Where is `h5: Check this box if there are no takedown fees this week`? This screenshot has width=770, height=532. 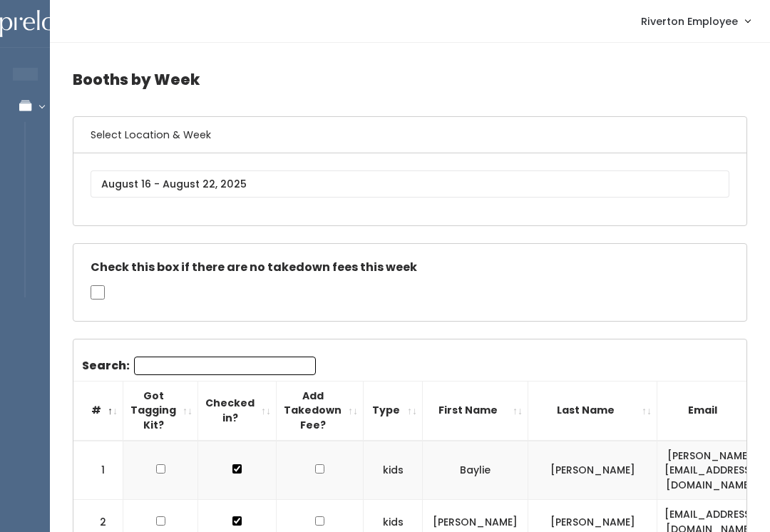 h5: Check this box if there are no takedown fees this week is located at coordinates (409, 267).